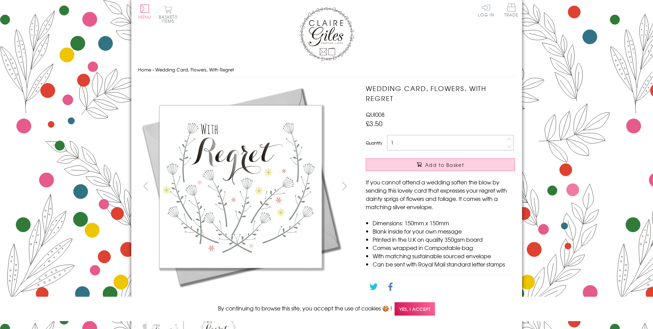 This screenshot has height=329, width=653. Describe the element at coordinates (145, 12) in the screenshot. I see `button: Menu` at that location.